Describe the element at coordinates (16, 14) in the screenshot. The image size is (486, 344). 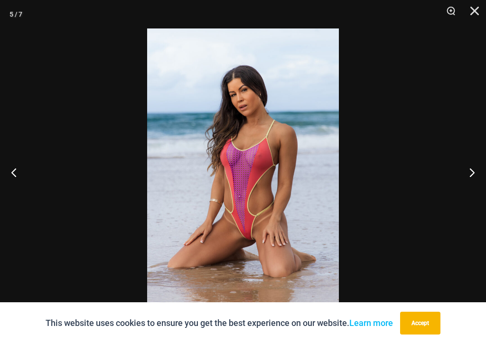
I see `div: 5 / 7` at that location.